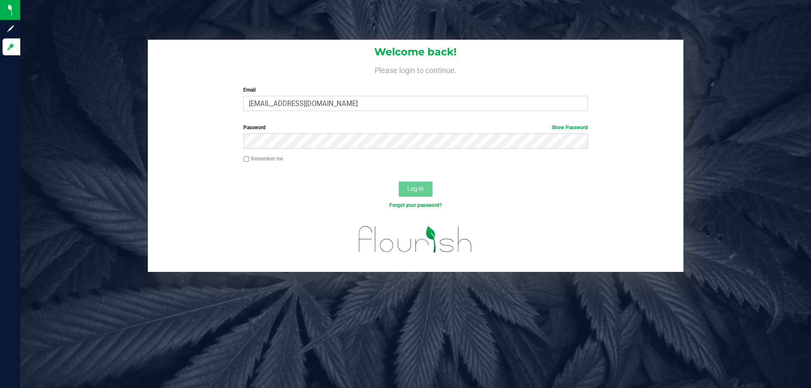  Describe the element at coordinates (415, 52) in the screenshot. I see `h1: Welcome back!` at that location.